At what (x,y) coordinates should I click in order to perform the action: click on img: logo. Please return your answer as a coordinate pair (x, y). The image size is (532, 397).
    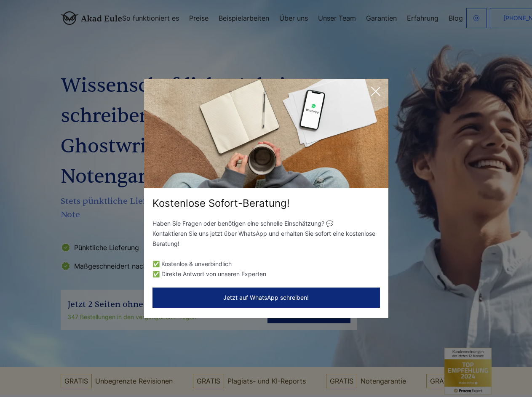
    Looking at the image, I should click on (92, 18).